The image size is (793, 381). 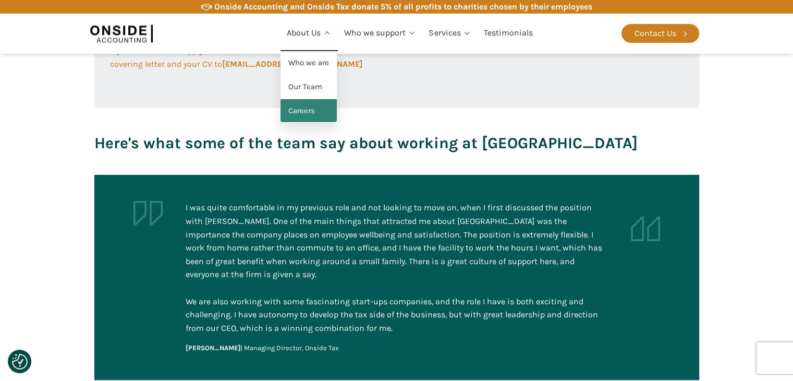 I want to click on a: If you would like to apply for one of our vacancies, please send a covering letter and your CV to..., so click(x=243, y=57).